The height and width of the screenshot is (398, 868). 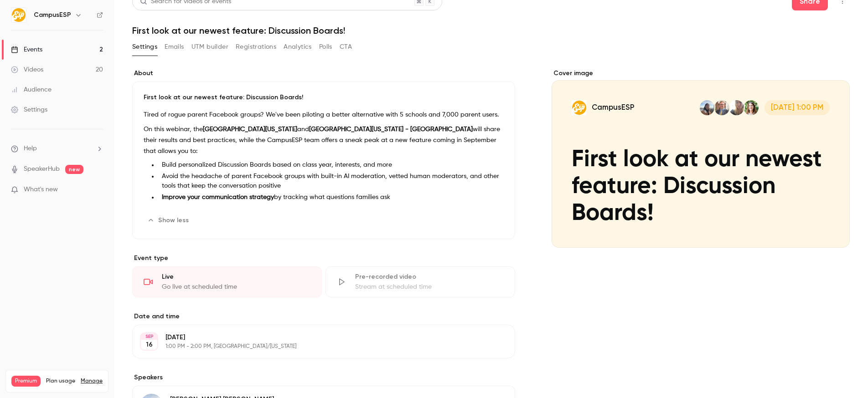 What do you see at coordinates (491, 31) in the screenshot?
I see `h1: First look at our newest feature: Discussion Boards!` at bounding box center [491, 31].